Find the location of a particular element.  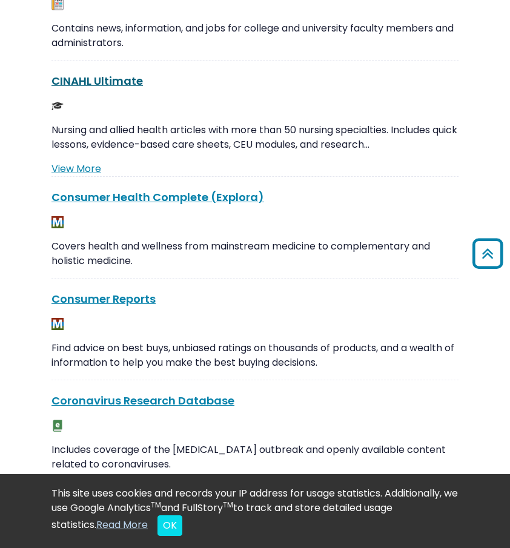

a: Consumer Reports is located at coordinates (104, 299).